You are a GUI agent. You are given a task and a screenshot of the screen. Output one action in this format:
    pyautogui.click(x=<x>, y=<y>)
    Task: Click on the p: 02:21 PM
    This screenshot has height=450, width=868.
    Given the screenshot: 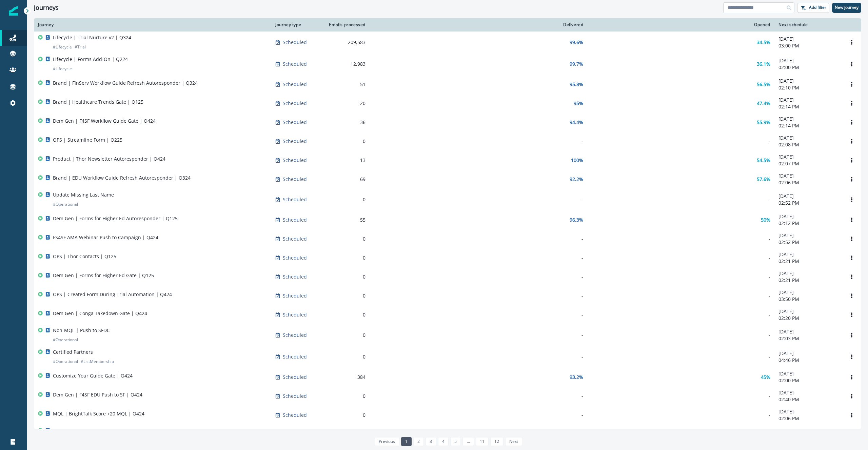 What is the action you would take?
    pyautogui.click(x=809, y=261)
    